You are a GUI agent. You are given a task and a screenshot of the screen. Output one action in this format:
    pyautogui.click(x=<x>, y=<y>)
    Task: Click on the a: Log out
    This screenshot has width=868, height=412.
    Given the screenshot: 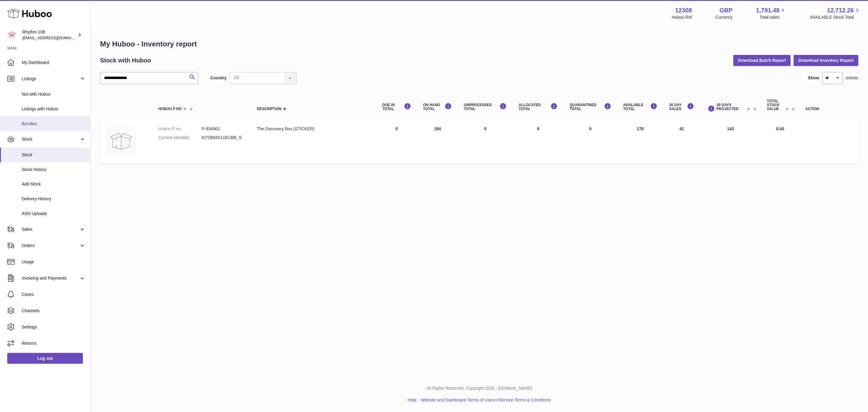 What is the action you would take?
    pyautogui.click(x=45, y=358)
    